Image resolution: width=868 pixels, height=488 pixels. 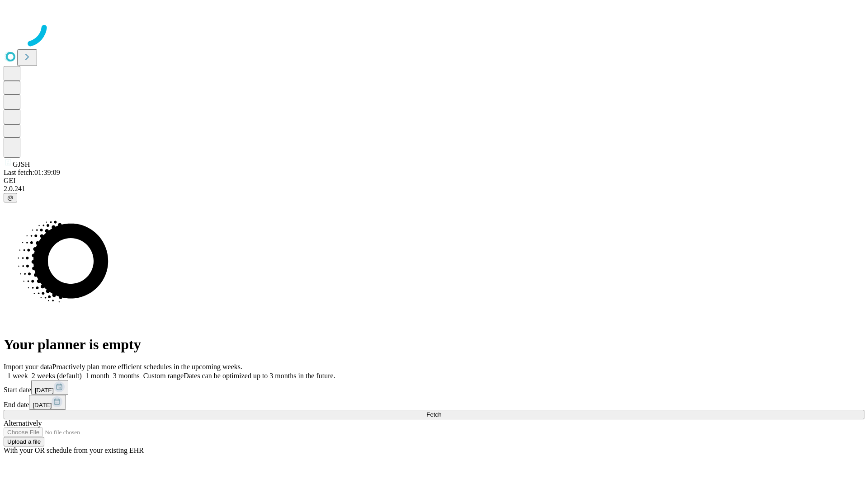 What do you see at coordinates (163, 375) in the screenshot?
I see `span: Custom range` at bounding box center [163, 375].